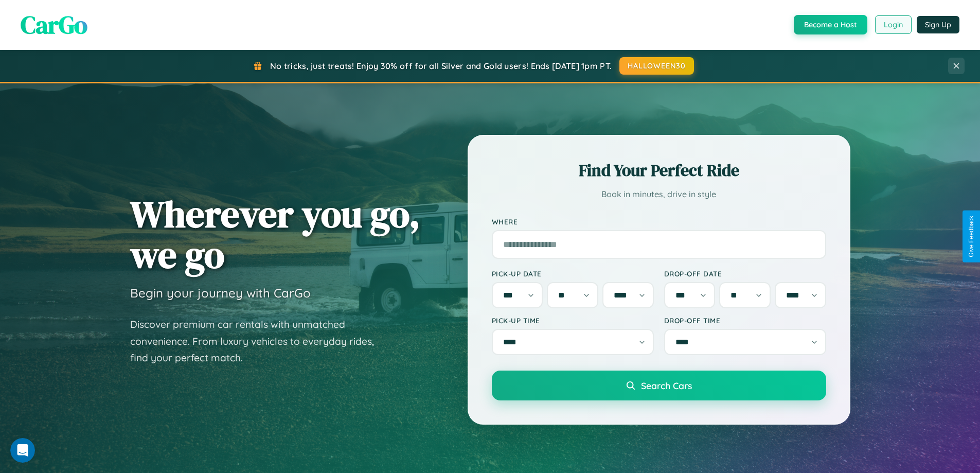  I want to click on span: CarGo, so click(54, 25).